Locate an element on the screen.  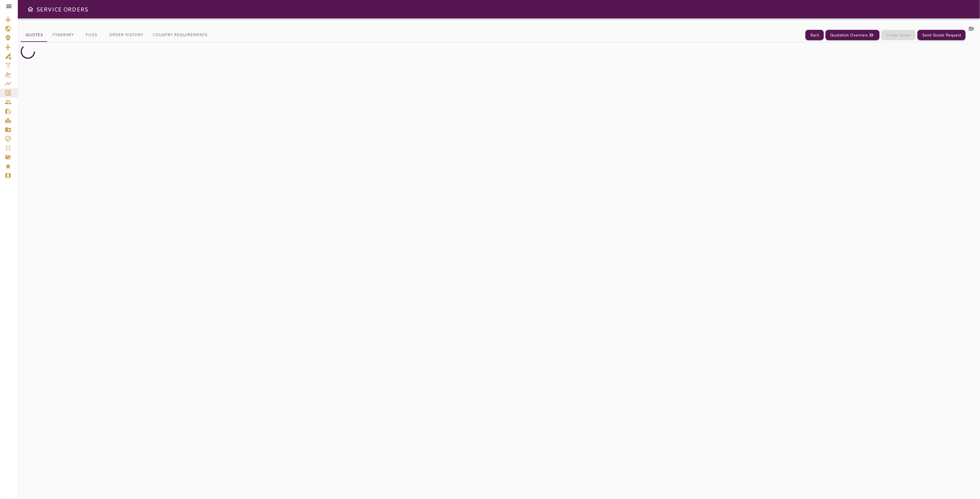
div: basic tabs example is located at coordinates (116, 35).